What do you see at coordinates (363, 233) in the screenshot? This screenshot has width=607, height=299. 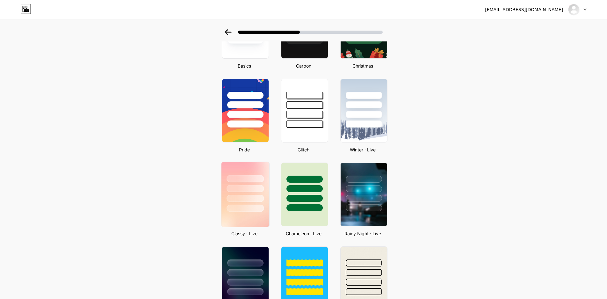 I see `div: Rainy Night · Live` at bounding box center [363, 233].